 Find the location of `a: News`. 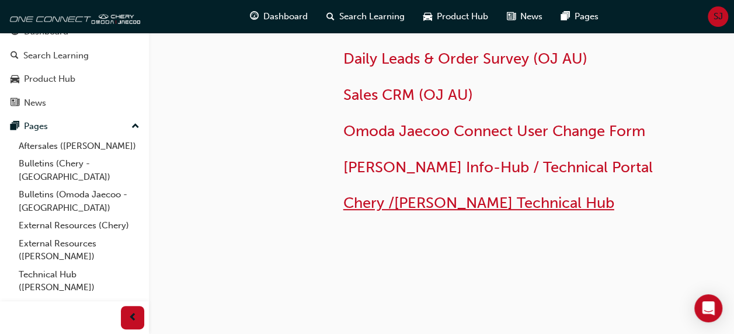

a: News is located at coordinates (74, 103).